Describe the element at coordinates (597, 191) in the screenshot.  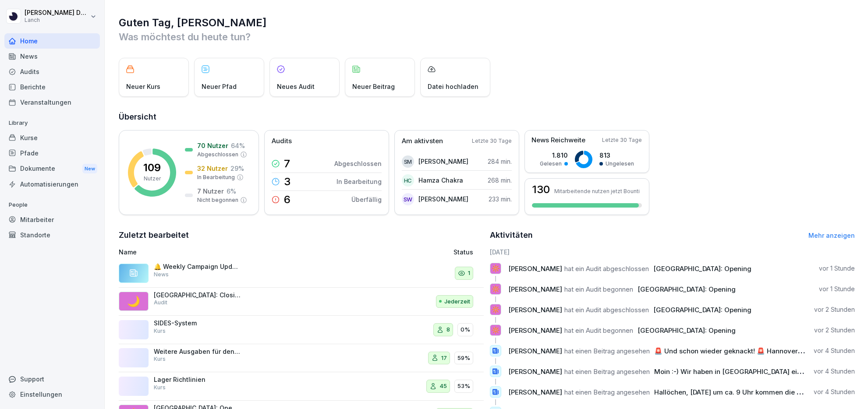
I see `p: Mitarbeitende nutzen jetzt Bounti` at that location.